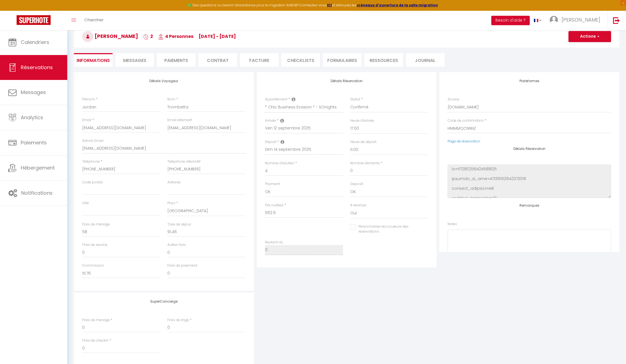 The height and width of the screenshot is (364, 626). Describe the element at coordinates (384, 59) in the screenshot. I see `li: Ressources` at that location.